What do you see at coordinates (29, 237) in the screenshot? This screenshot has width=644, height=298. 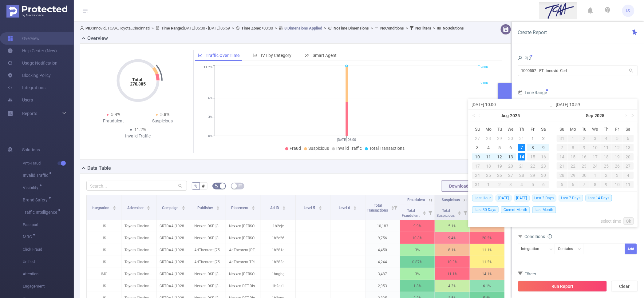 I see `span: MRC` at bounding box center [29, 237].